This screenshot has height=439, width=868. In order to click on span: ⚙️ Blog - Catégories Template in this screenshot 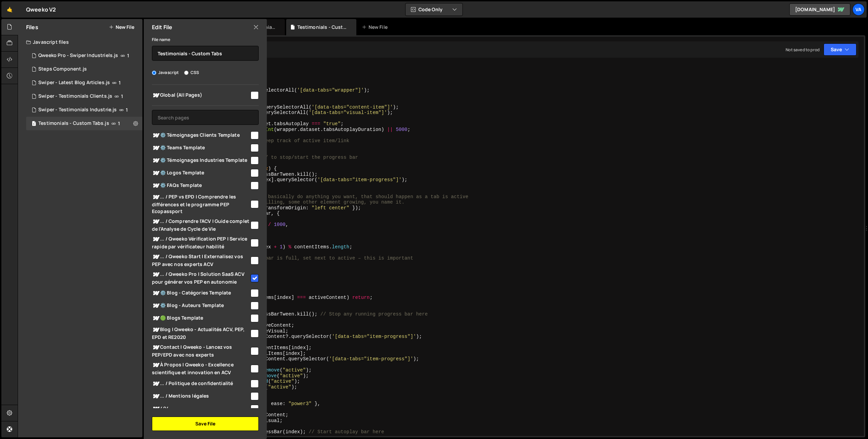, I will do `click(201, 293)`.